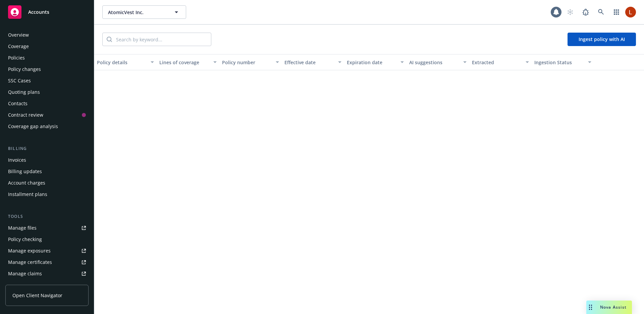 This screenshot has width=644, height=314. Describe the element at coordinates (47, 92) in the screenshot. I see `a: Quoting plans` at that location.